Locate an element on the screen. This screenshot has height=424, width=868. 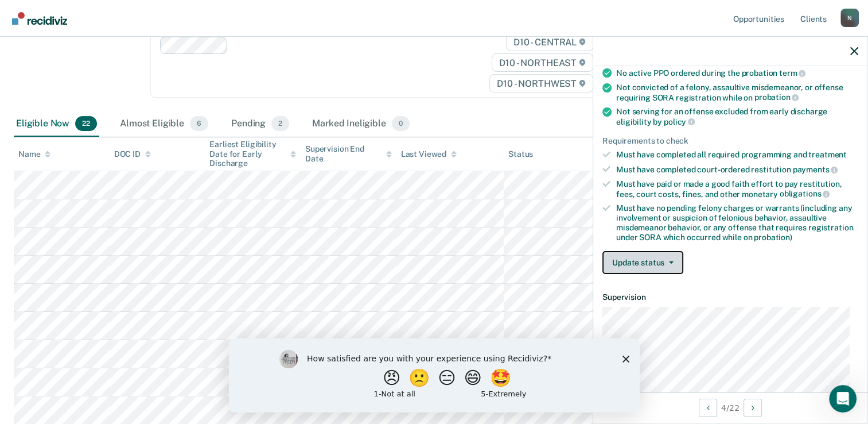
button: Update status is located at coordinates (642, 263).